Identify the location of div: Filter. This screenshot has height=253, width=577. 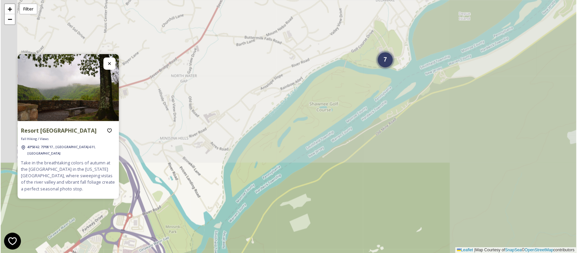
(28, 9).